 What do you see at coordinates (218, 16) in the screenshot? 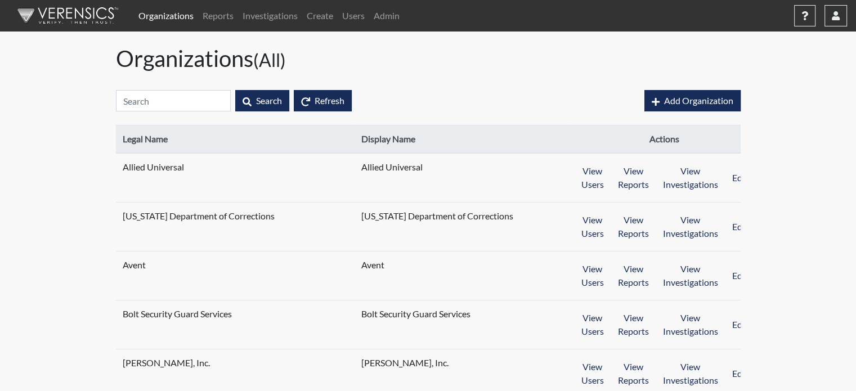
I see `a: Reports` at bounding box center [218, 16].